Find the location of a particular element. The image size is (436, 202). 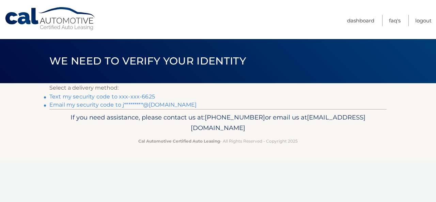

p: If you need assistance, please contact us at: or email us at is located at coordinates (218, 123).